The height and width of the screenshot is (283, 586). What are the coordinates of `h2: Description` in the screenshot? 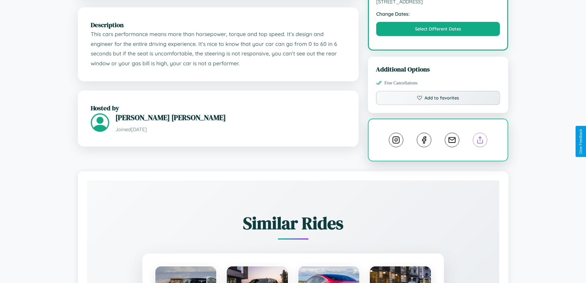 It's located at (218, 25).